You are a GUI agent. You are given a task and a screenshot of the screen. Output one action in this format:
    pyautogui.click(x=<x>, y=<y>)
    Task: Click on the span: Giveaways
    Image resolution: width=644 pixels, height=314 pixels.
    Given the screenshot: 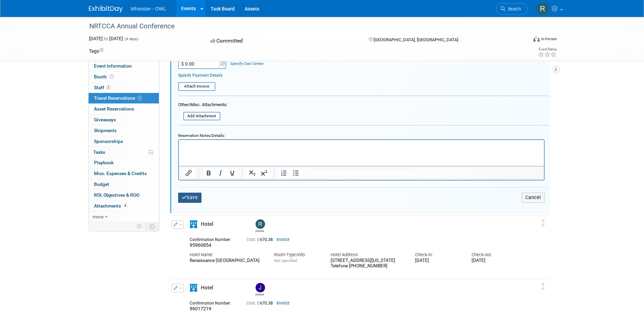 What is the action you would take?
    pyautogui.click(x=105, y=119)
    